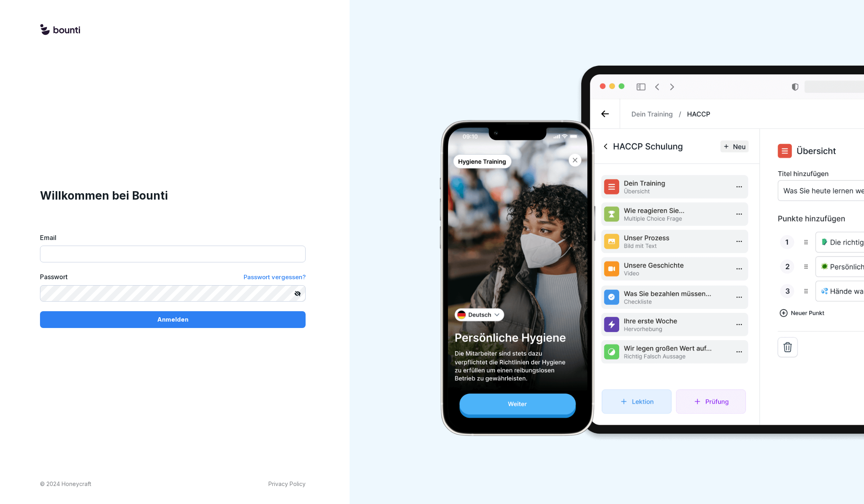 The width and height of the screenshot is (864, 504). What do you see at coordinates (275, 277) in the screenshot?
I see `a: Passwort vergessen?` at bounding box center [275, 277].